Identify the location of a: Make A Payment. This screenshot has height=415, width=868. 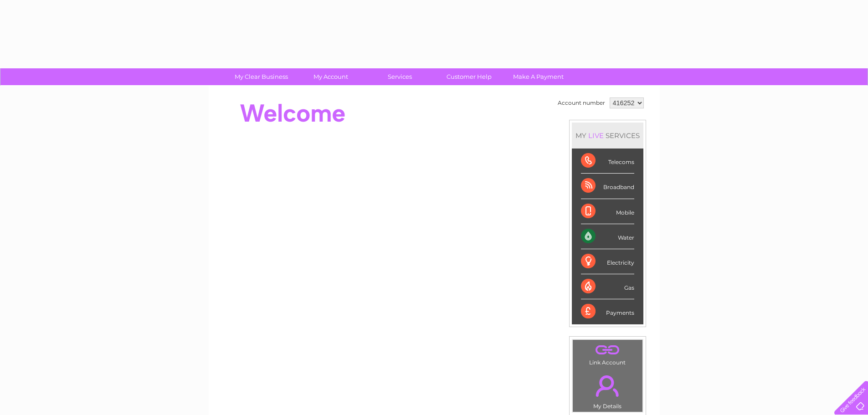
(538, 77).